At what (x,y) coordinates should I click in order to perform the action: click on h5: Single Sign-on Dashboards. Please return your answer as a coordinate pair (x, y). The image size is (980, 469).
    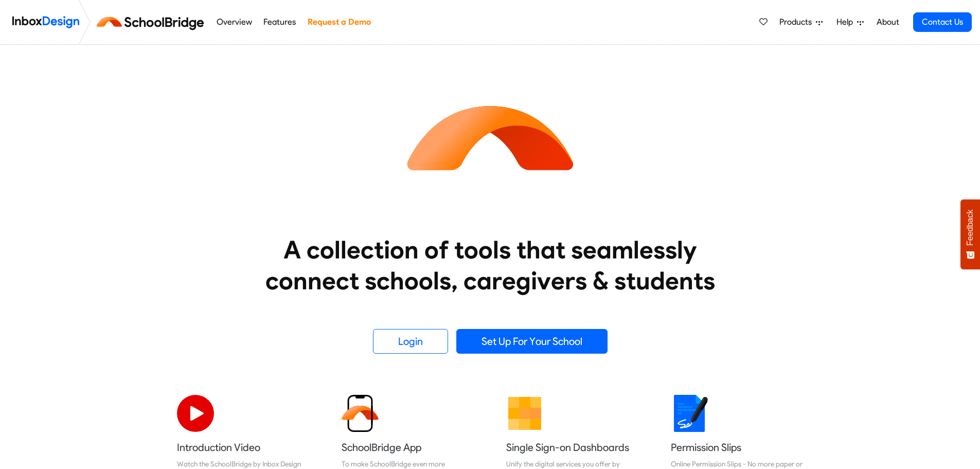
    Looking at the image, I should click on (572, 447).